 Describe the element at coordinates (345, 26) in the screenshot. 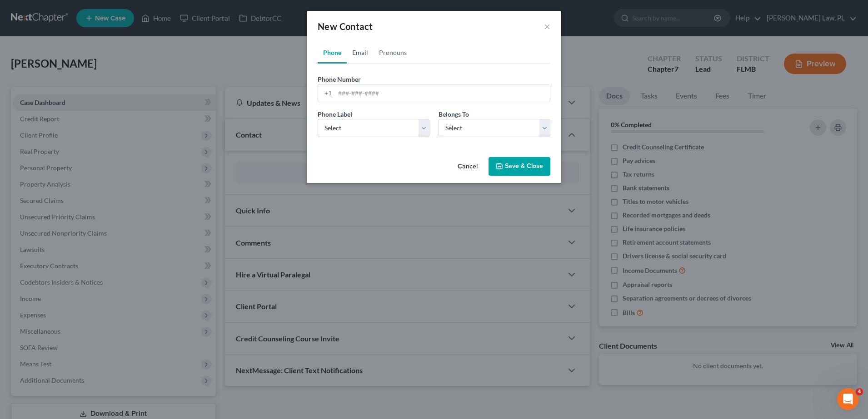

I see `span: New Contact` at that location.